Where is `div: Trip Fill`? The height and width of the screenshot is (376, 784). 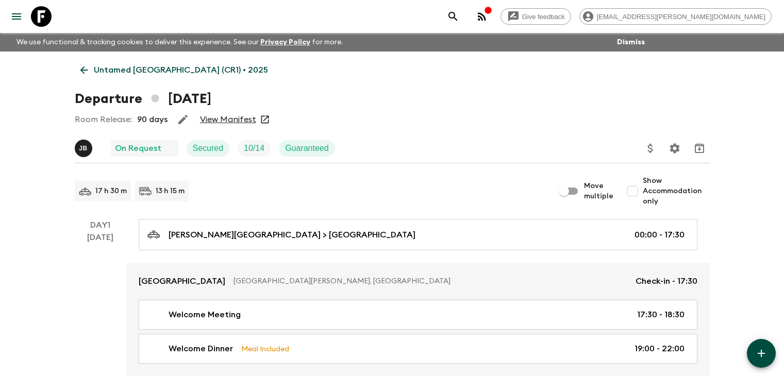
div: Trip Fill is located at coordinates (254, 148).